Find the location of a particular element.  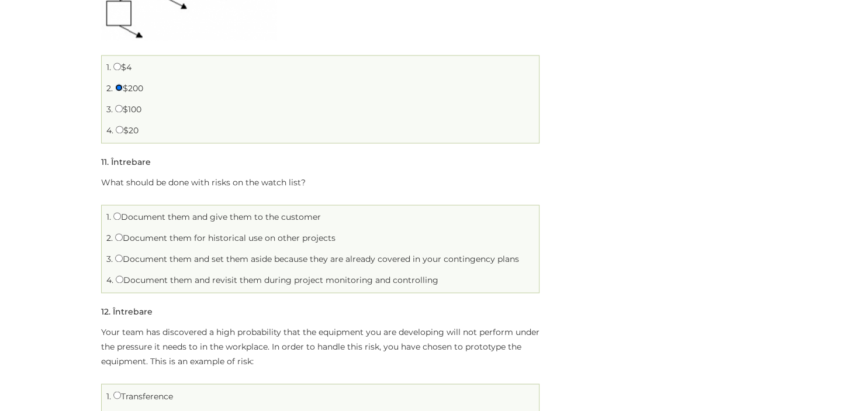

label: Document them and set them aside because they are already covered in your contingency plans is located at coordinates (317, 259).